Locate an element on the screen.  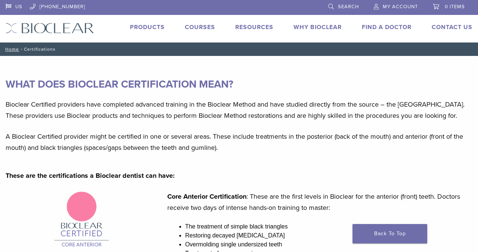
p: Bioclear Certified providers have completed advanced training in the Bioclear Method and have stu... is located at coordinates (239, 110).